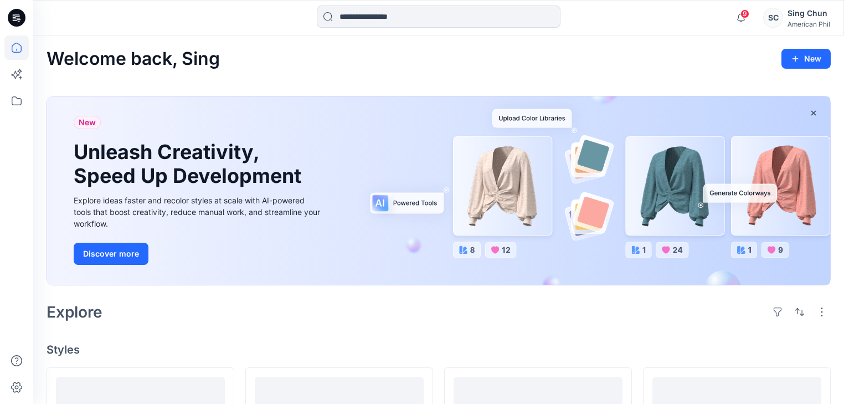 This screenshot has width=844, height=404. I want to click on span: 9, so click(745, 14).